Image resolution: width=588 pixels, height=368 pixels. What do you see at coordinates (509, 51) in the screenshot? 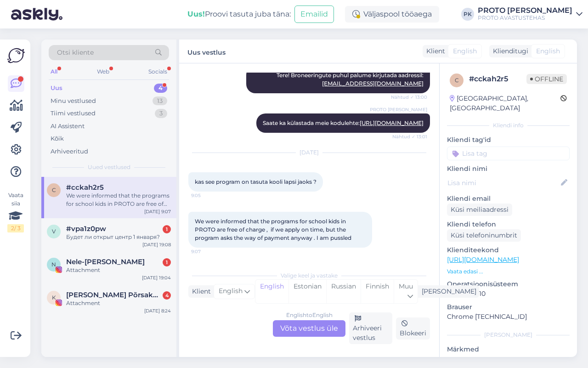
I see `div: Klienditugi` at bounding box center [509, 51].